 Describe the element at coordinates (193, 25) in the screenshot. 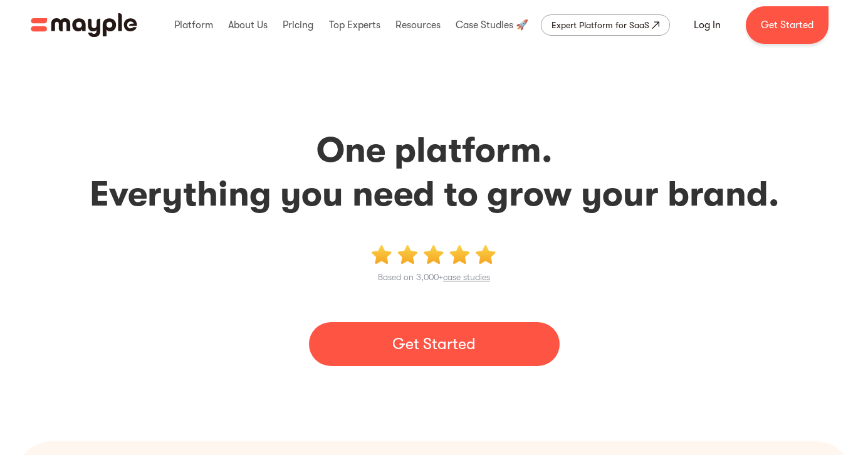

I see `div: Platform` at that location.